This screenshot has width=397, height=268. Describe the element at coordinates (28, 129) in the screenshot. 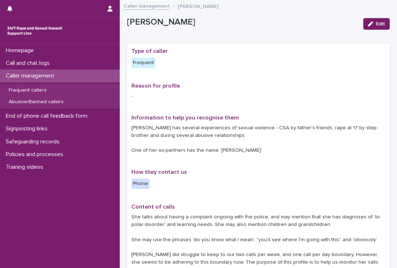

I see `p: Signposting links` at that location.